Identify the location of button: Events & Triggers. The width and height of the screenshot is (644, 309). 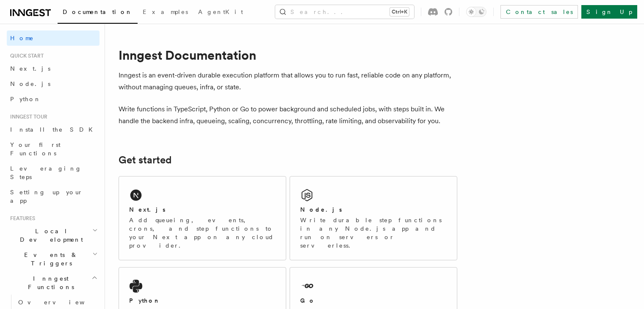
(53, 259).